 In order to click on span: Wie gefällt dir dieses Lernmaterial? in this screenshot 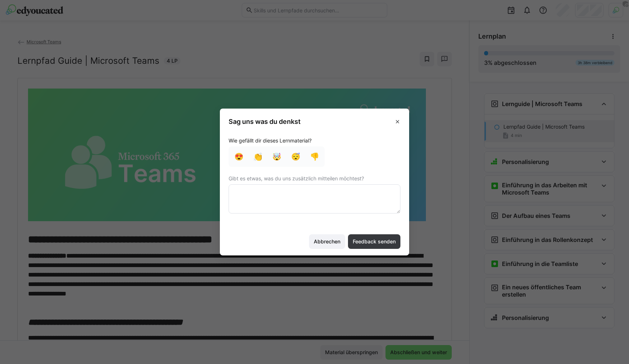, I will do `click(315, 141)`.